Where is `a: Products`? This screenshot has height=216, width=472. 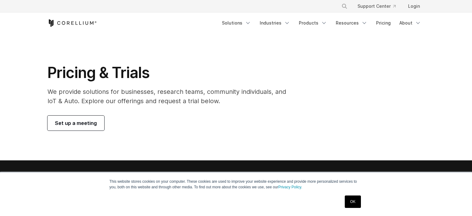
a: Products is located at coordinates (313, 23).